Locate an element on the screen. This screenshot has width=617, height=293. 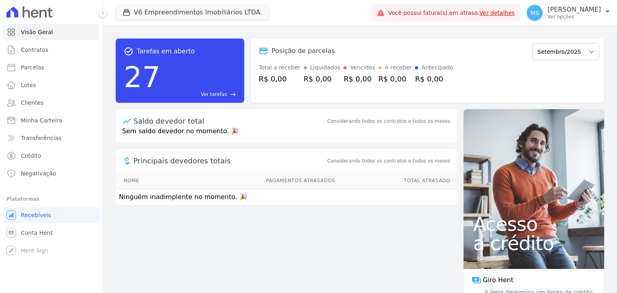
div: Posição de parcelas is located at coordinates (304, 51).